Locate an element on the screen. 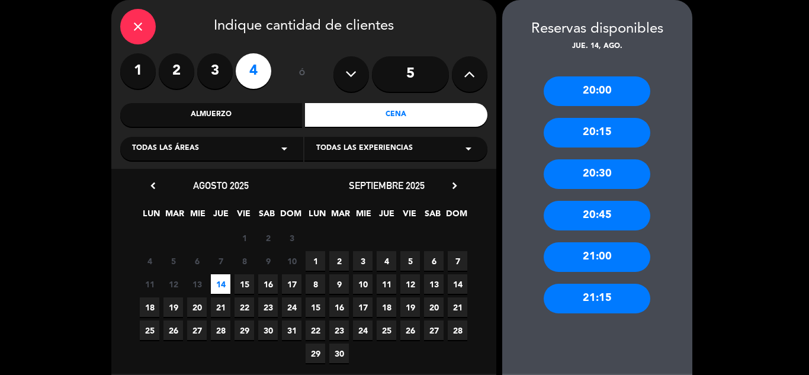  span: Todas las áreas is located at coordinates (165, 149).